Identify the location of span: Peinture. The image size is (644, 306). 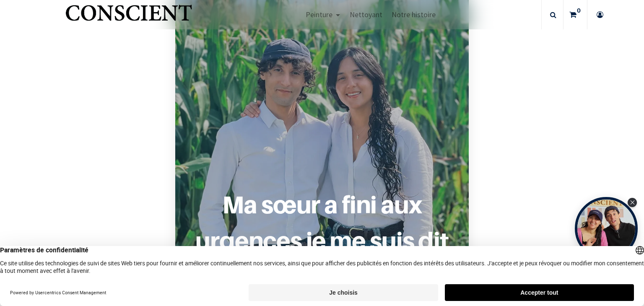
(319, 14).